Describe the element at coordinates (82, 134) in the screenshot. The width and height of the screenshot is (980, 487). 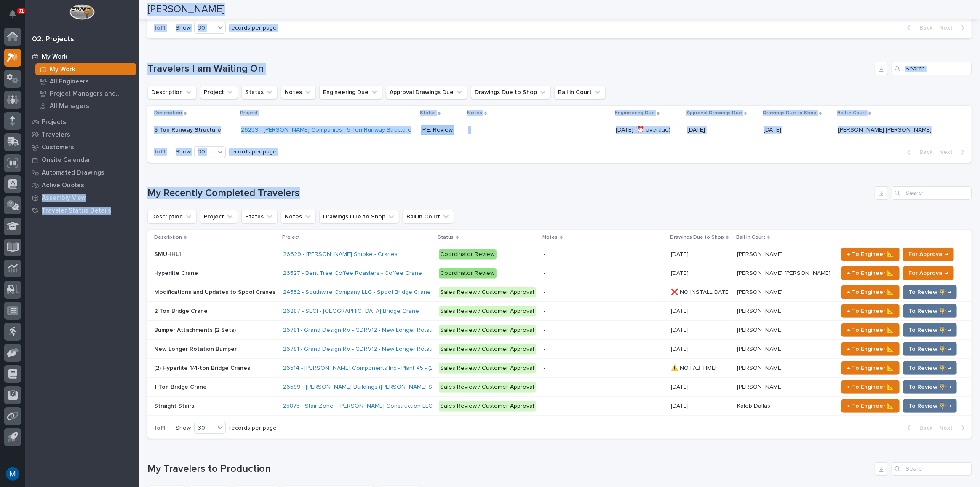
I see `a: Travelers` at that location.